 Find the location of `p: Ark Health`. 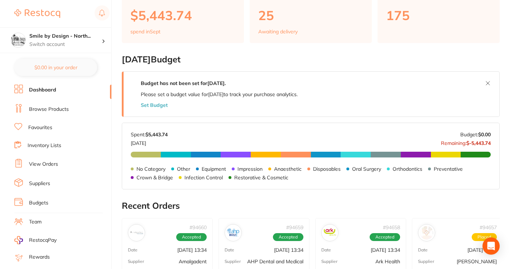

p: Ark Health is located at coordinates (387, 261).